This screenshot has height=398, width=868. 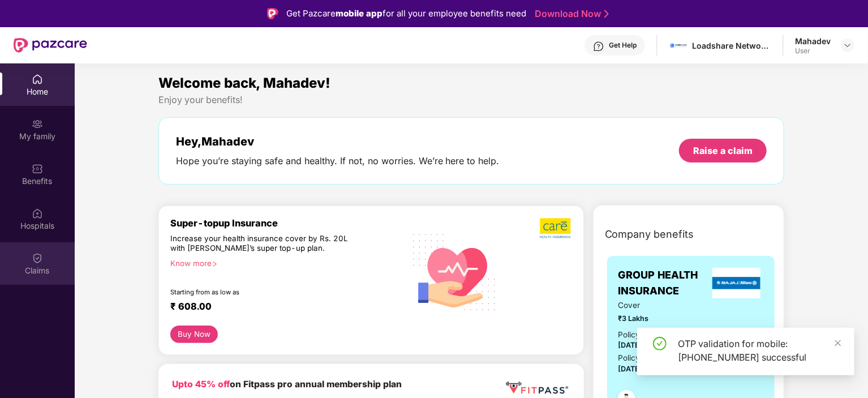 What do you see at coordinates (38, 79) in the screenshot?
I see `img: svg+xml;base64,PHN2ZyBpZD0iSG9tZSIgeG1sbnM9Imh0dHA6Ly93d3cudzMub3JnLzIwMDAvc3ZnIiB3aWR0aD0iMjAiIG...` at bounding box center [38, 79].